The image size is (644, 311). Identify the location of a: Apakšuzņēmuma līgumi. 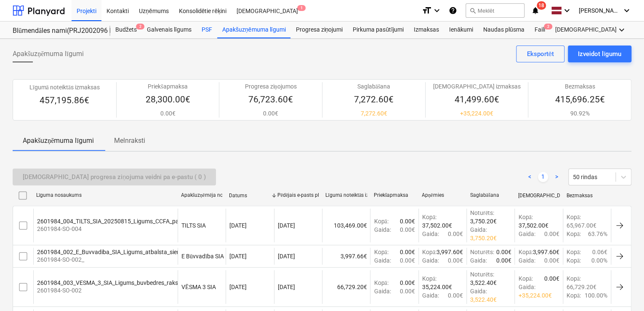
(254, 30).